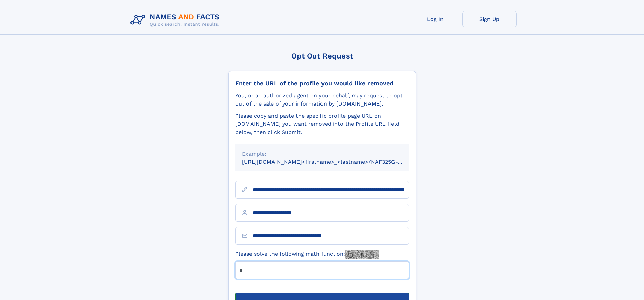  I want to click on a: Log In, so click(436, 19).